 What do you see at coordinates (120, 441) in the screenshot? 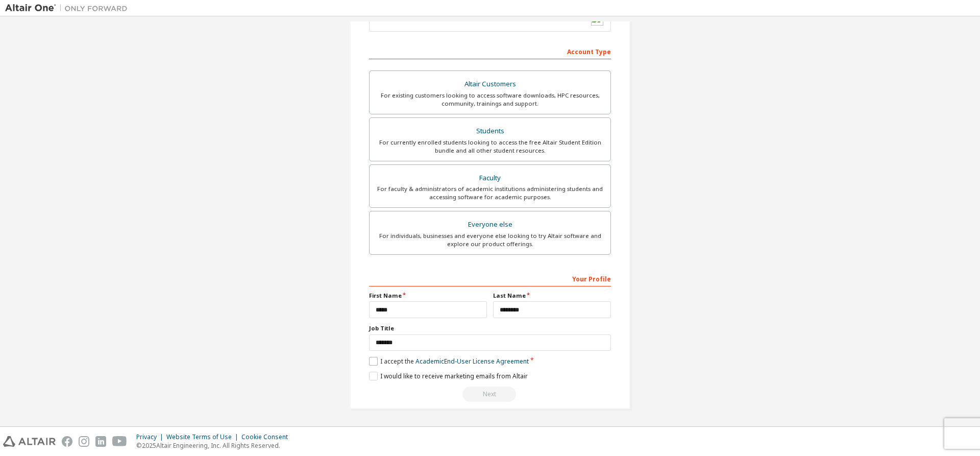
I see `img: youtube.svg` at bounding box center [120, 441].